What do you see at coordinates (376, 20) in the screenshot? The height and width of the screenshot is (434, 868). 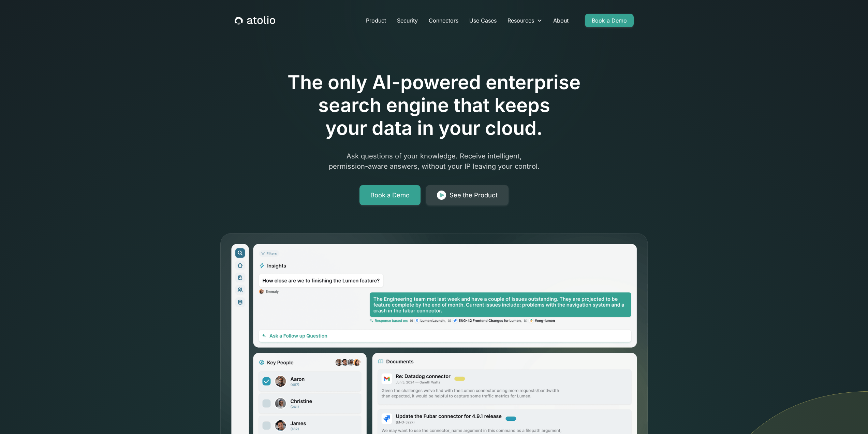 I see `a: Product` at bounding box center [376, 20].